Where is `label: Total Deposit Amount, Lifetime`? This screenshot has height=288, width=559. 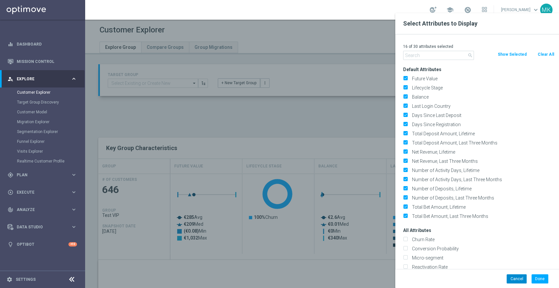
label: Total Deposit Amount, Lifetime is located at coordinates (482, 134).